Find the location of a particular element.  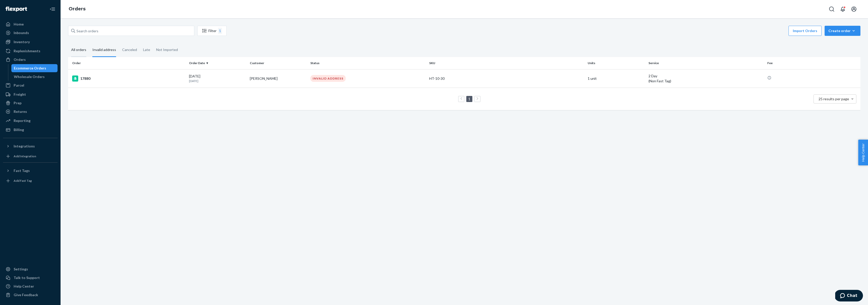

div: Fast Tags is located at coordinates (22, 171).